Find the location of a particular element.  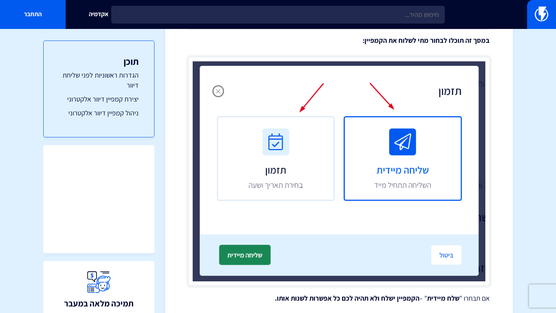

strong: הקמפיין ישלח ולא תהיה לכם כל אפשרות לשנות אותו. is located at coordinates (347, 298).